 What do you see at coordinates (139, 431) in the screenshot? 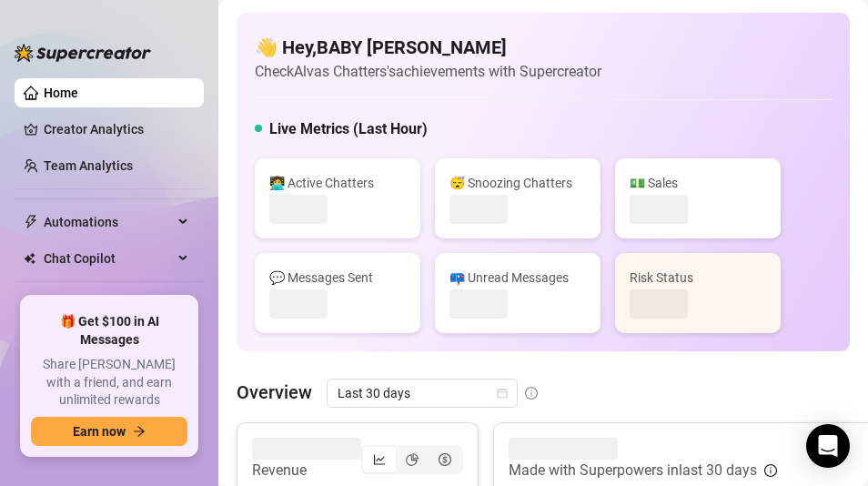
I see `span: arrow-right` at bounding box center [139, 431].